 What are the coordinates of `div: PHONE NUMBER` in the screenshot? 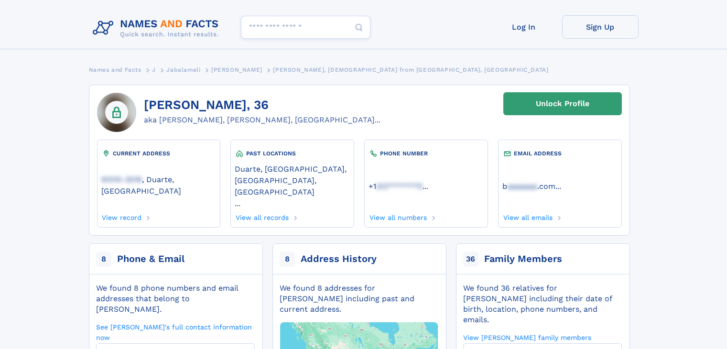 It's located at (426, 154).